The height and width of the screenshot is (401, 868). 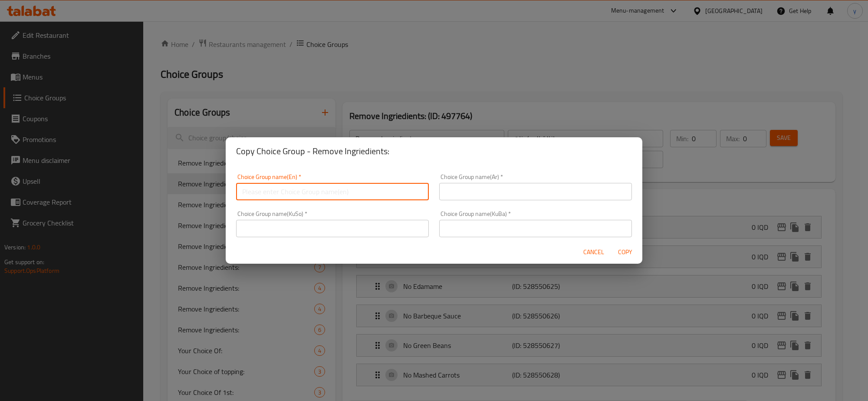 What do you see at coordinates (434, 151) in the screenshot?
I see `h2: Copy Choice Group - Remove Ingriedients:` at bounding box center [434, 151].